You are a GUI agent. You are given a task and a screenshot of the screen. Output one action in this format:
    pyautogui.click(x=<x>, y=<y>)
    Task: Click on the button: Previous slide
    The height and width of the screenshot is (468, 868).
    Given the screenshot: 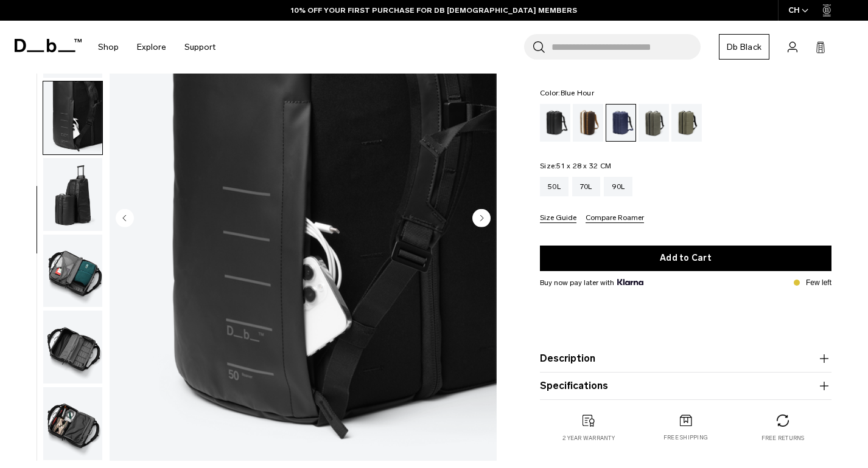 What is the action you would take?
    pyautogui.click(x=125, y=220)
    